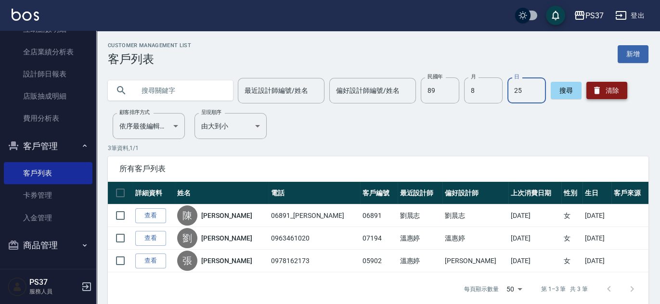 The height and width of the screenshot is (304, 660). What do you see at coordinates (211, 112) in the screenshot?
I see `label: 呈現順序` at bounding box center [211, 112].